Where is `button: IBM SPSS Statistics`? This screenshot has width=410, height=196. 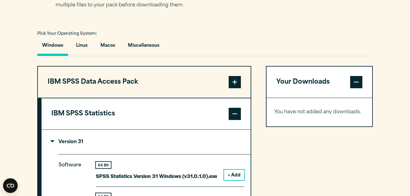
button: IBM SPSS Statistics is located at coordinates (146, 114).